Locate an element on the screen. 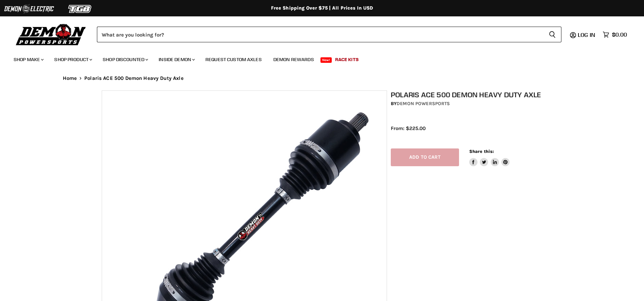  button: Search is located at coordinates (553, 35).